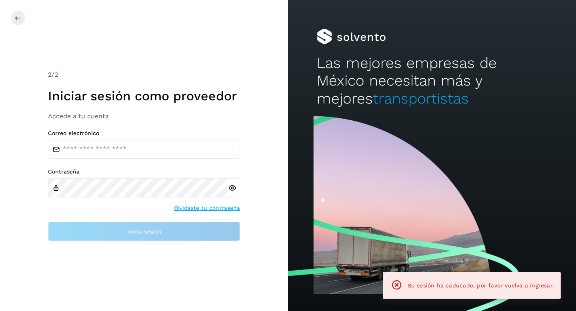  What do you see at coordinates (144, 232) in the screenshot?
I see `button: Inicia sesión` at bounding box center [144, 232].